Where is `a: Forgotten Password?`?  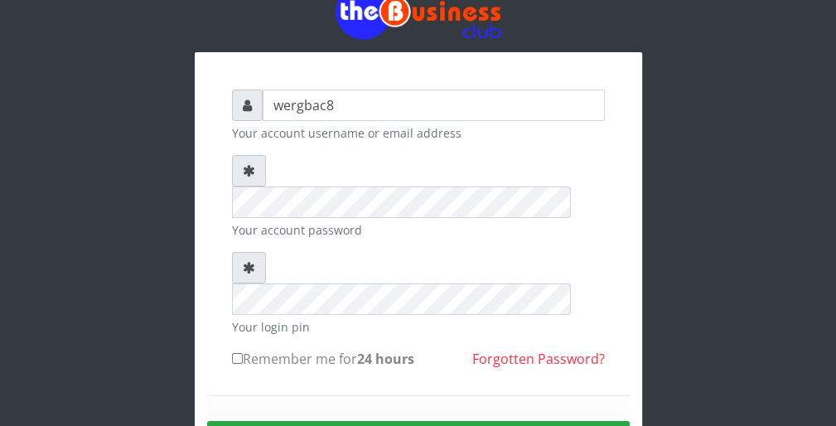
a: Forgotten Password? is located at coordinates (538, 359).